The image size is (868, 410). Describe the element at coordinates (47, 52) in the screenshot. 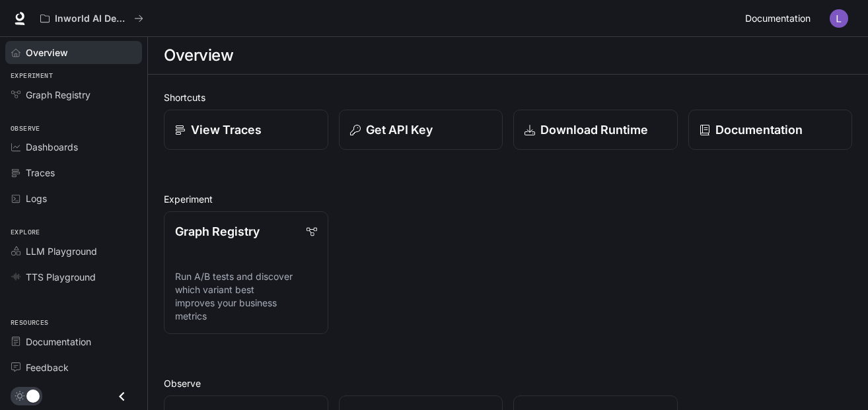

I see `span: Overview` at that location.